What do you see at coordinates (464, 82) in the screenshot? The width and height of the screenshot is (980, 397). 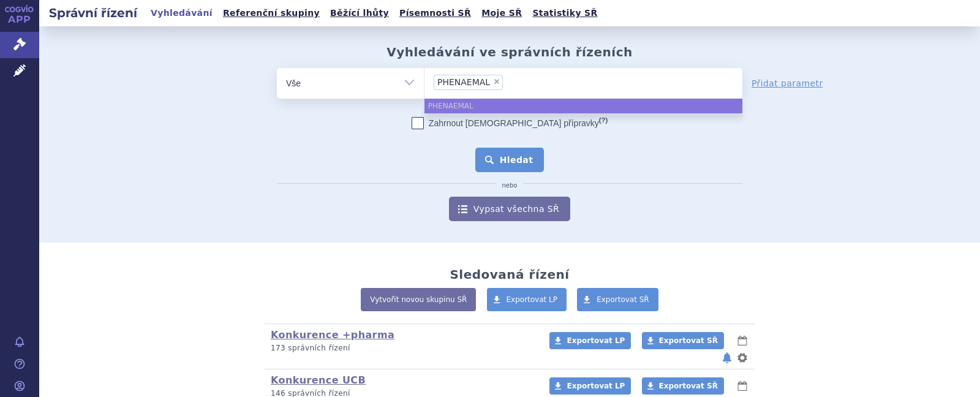 I see `span: PHENAEMAL` at bounding box center [464, 82].